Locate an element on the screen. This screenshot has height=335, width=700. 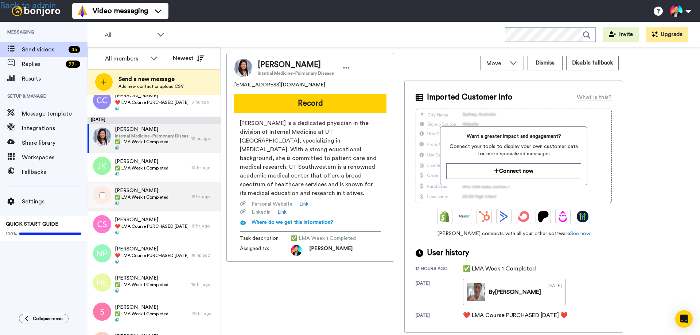
img: s.png is located at coordinates (102, 312).